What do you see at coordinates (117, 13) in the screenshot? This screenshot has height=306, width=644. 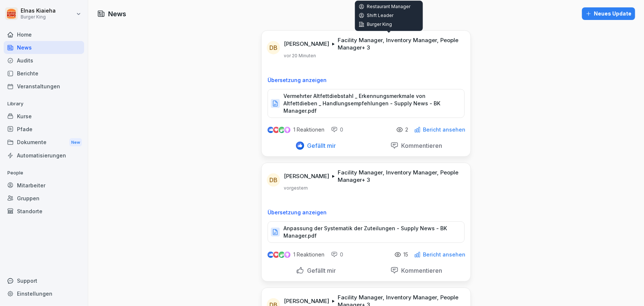 I see `h1: News` at bounding box center [117, 13].